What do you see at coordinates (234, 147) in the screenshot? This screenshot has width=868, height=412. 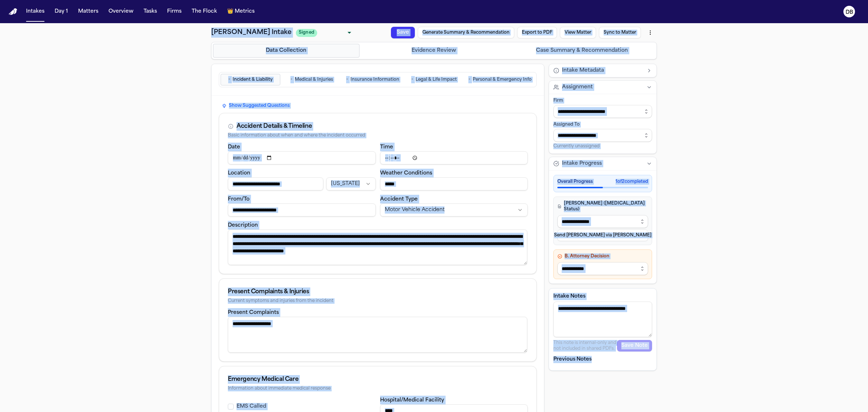 I see `label: Date` at bounding box center [234, 147].